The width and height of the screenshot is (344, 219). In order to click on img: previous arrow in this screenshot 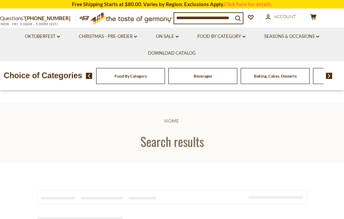, I will do `click(89, 76)`.